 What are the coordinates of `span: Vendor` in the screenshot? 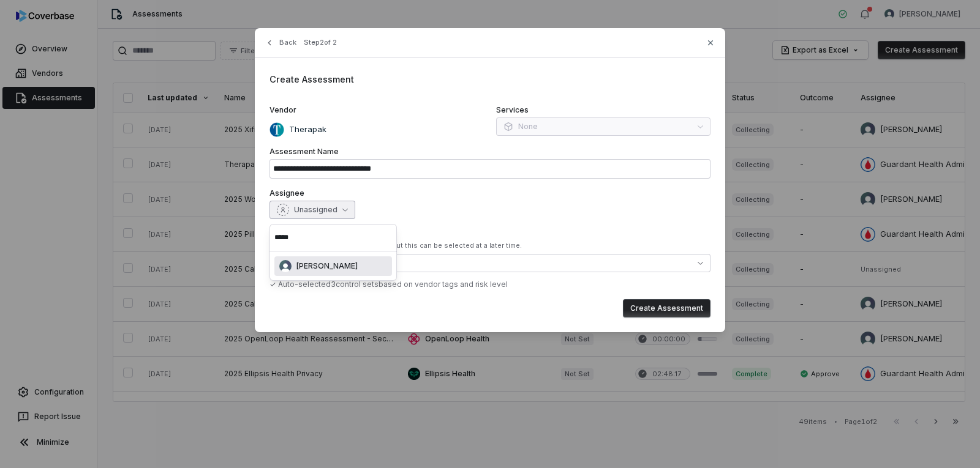 It's located at (283, 110).